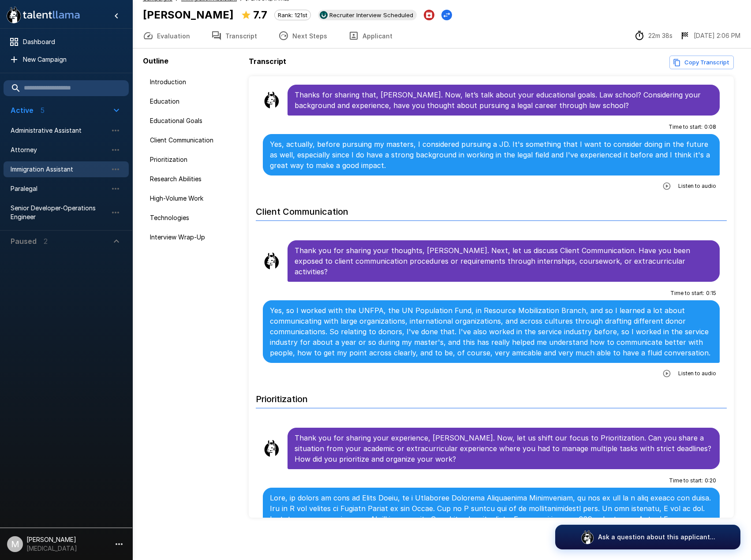 The width and height of the screenshot is (751, 560). What do you see at coordinates (194, 198) in the screenshot?
I see `span: High-Volume Work` at bounding box center [194, 198].